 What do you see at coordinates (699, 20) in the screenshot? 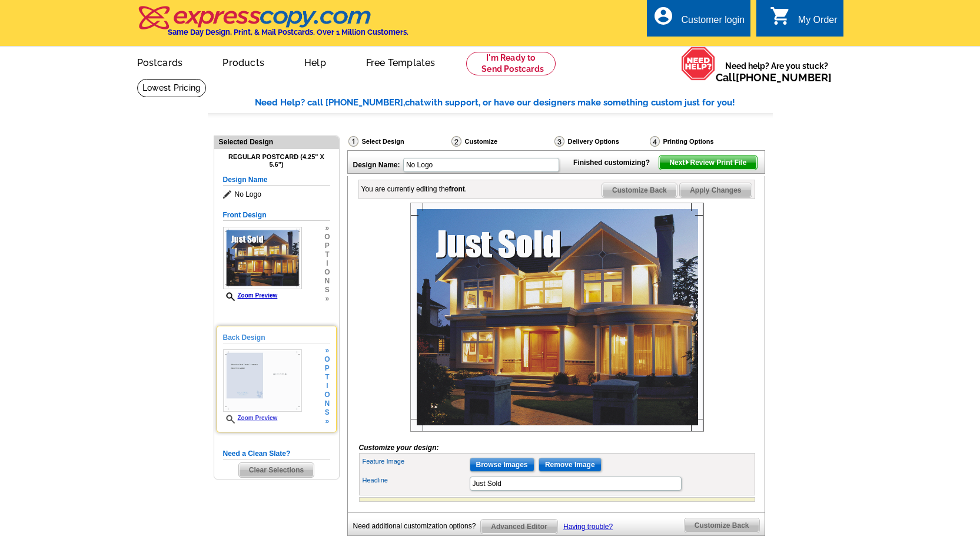
I see `a: account_circle Customer login` at bounding box center [699, 20].